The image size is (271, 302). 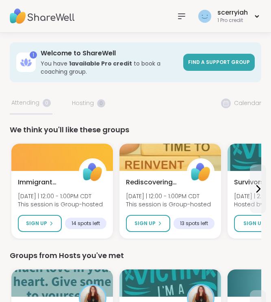 What do you see at coordinates (42, 16) in the screenshot?
I see `img: ShareWell Nav Logo` at bounding box center [42, 16].